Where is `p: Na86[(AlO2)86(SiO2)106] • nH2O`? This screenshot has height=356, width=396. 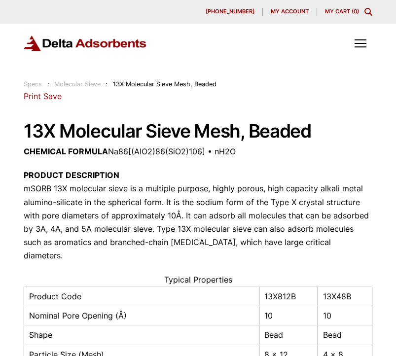 p: Na86[(AlO2)86(SiO2)106] • nH2O is located at coordinates (198, 151).